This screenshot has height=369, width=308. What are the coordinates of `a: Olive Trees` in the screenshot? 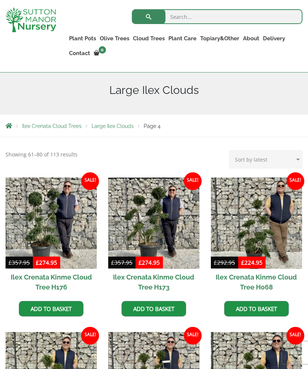 It's located at (115, 38).